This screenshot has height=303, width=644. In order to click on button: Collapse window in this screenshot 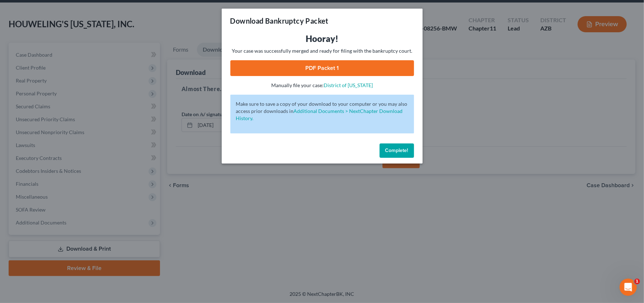, I will do `click(222, 10)`.